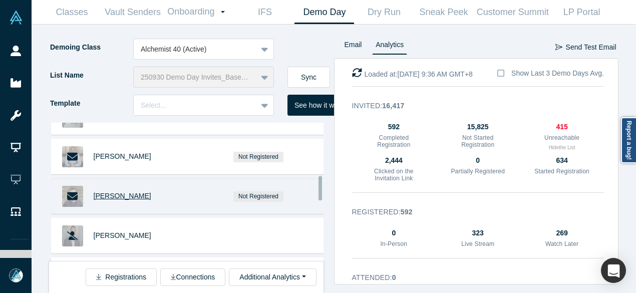  I want to click on a: Dry Run, so click(384, 12).